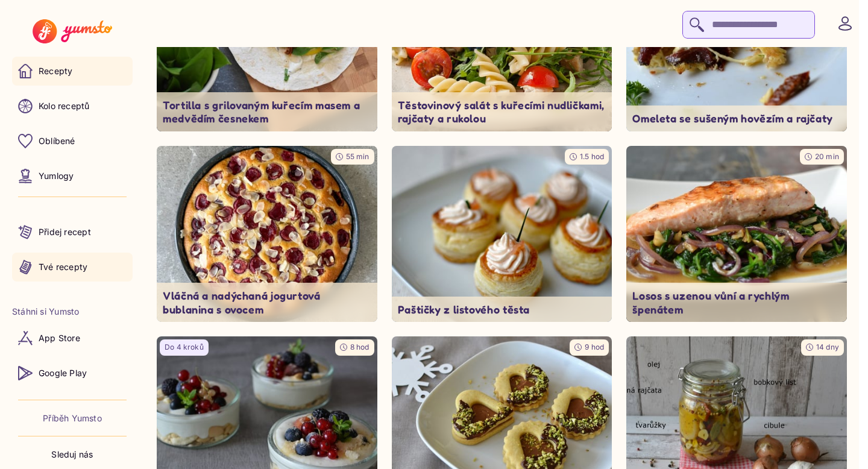 The height and width of the screenshot is (469, 868). I want to click on p: Paštičky z listového těsta, so click(502, 310).